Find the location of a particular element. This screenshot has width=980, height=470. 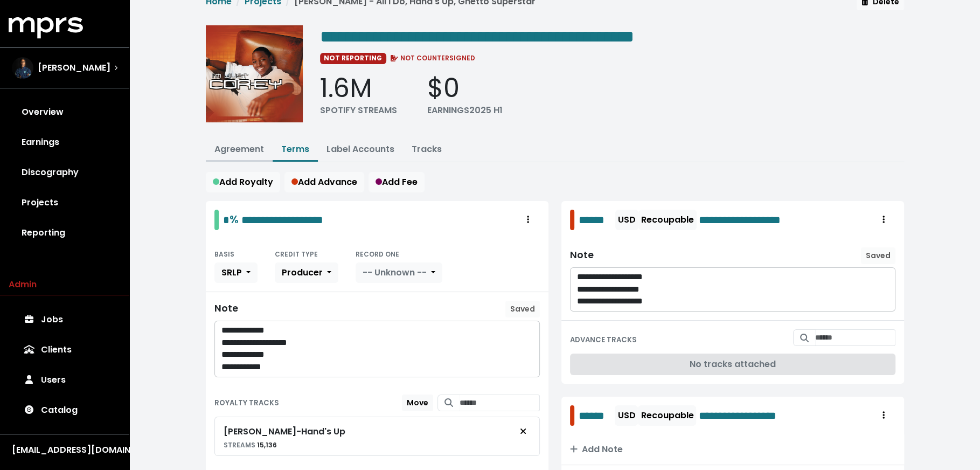

a: Tracks is located at coordinates (427, 149).